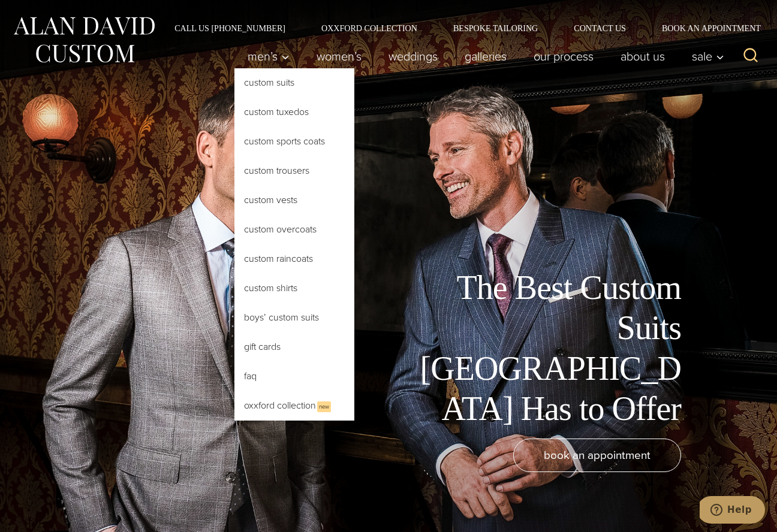 The width and height of the screenshot is (777, 532). Describe the element at coordinates (294, 83) in the screenshot. I see `a: Custom Suits` at that location.